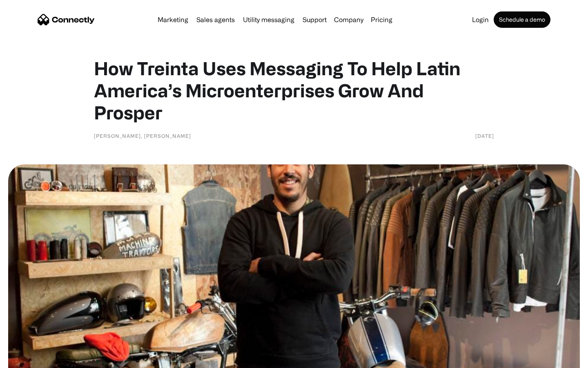 The height and width of the screenshot is (368, 588). What do you see at coordinates (33, 359) in the screenshot?
I see `ul: Language list` at bounding box center [33, 359].